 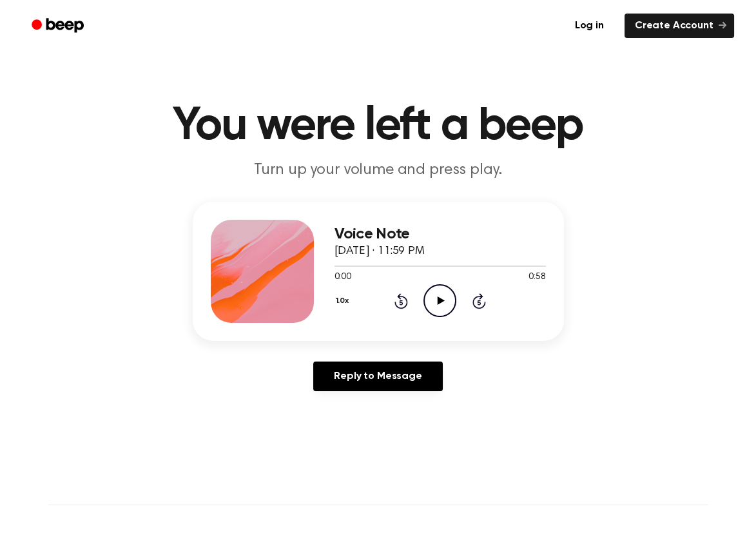 What do you see at coordinates (342, 277) in the screenshot?
I see `span: 0:00` at bounding box center [342, 277].